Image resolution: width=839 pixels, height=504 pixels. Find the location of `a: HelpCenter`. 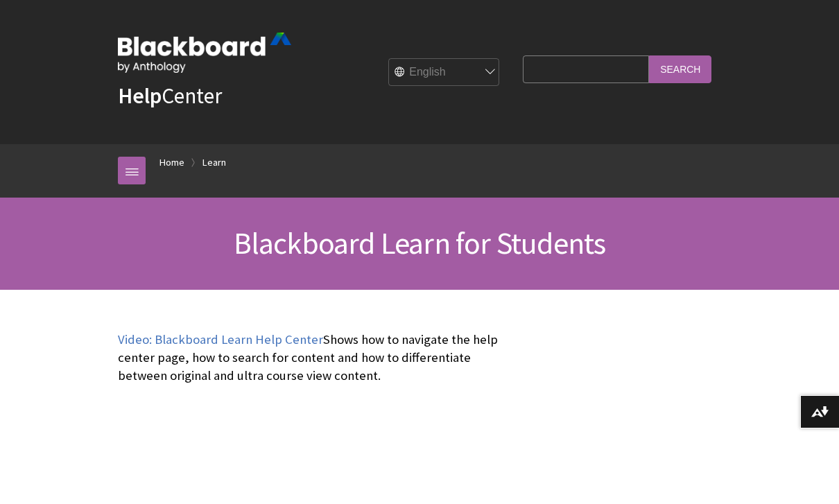

a: HelpCenter is located at coordinates (170, 96).